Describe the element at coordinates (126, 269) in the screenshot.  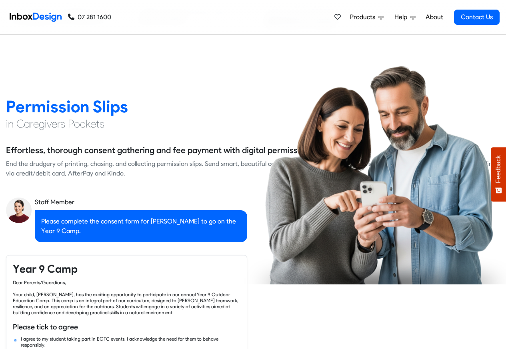
I see `h4: Year 9 Camp` at that location.